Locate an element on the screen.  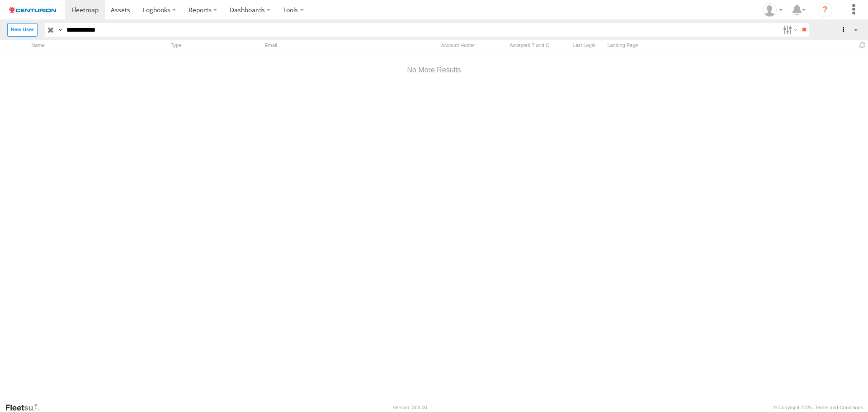
img: logo.svg is located at coordinates (32, 10).